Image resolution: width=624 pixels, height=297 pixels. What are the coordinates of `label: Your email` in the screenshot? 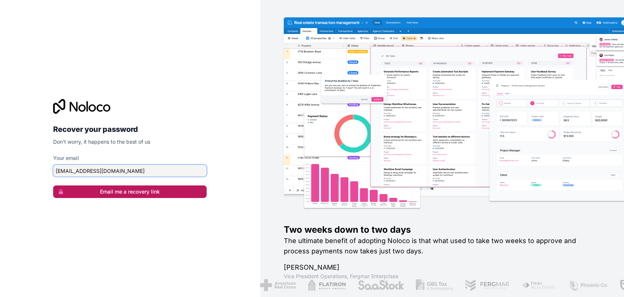 It's located at (66, 158).